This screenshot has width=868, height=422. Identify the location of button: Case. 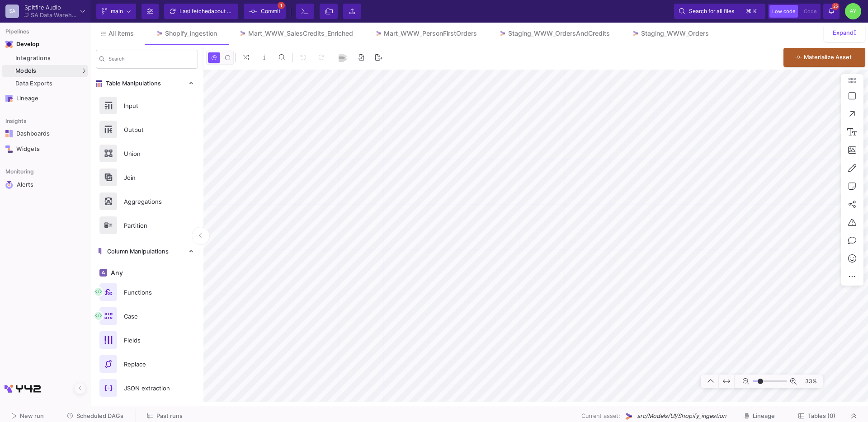
(147, 316).